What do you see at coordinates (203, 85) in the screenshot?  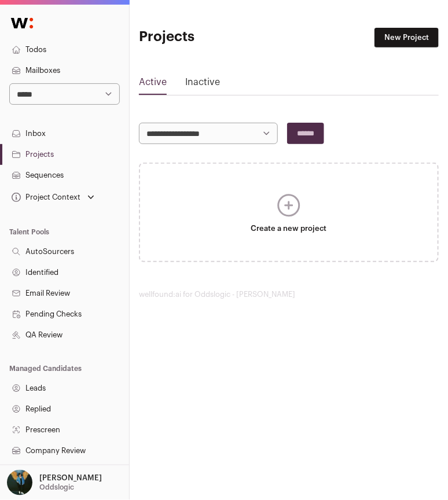 I see `a: Inactive` at bounding box center [203, 85].